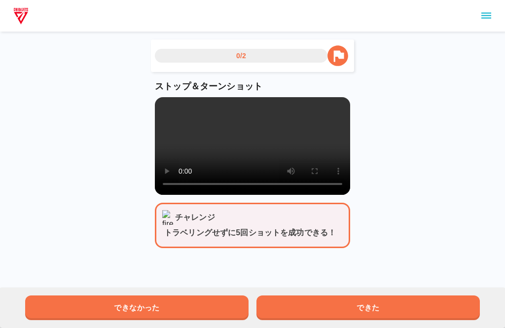 This screenshot has height=328, width=505. What do you see at coordinates (137, 308) in the screenshot?
I see `button: できなかった` at bounding box center [137, 308].